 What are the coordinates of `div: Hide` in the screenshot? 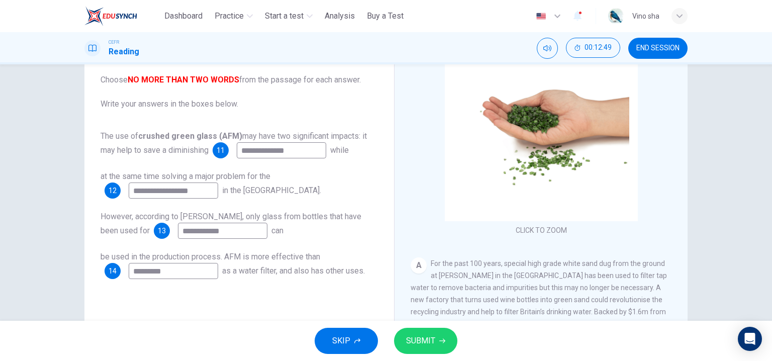 It's located at (593, 48).